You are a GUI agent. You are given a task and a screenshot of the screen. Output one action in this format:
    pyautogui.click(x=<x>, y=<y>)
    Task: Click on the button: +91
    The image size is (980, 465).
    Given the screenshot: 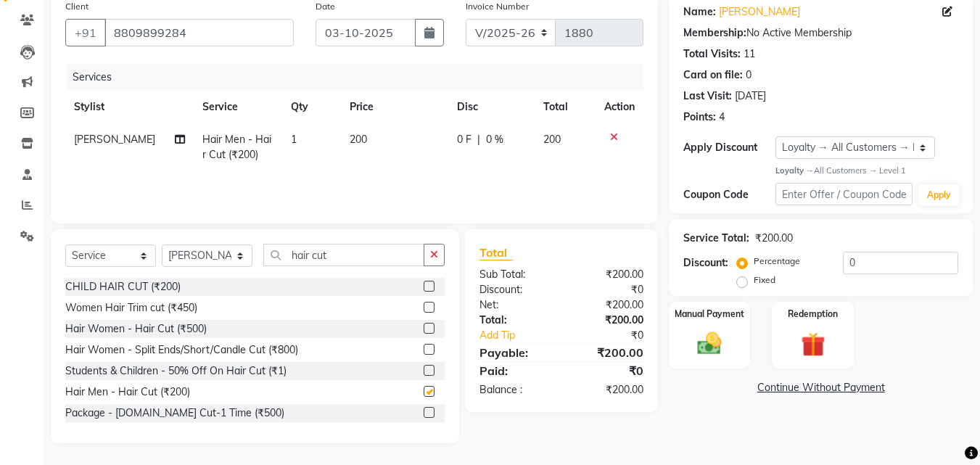 What is the action you would take?
    pyautogui.click(x=86, y=33)
    